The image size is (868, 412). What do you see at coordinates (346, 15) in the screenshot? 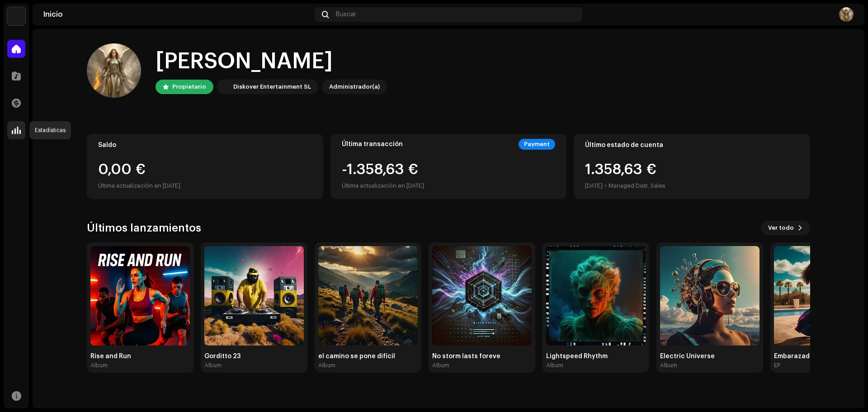
I see `span: Buscar` at bounding box center [346, 15].